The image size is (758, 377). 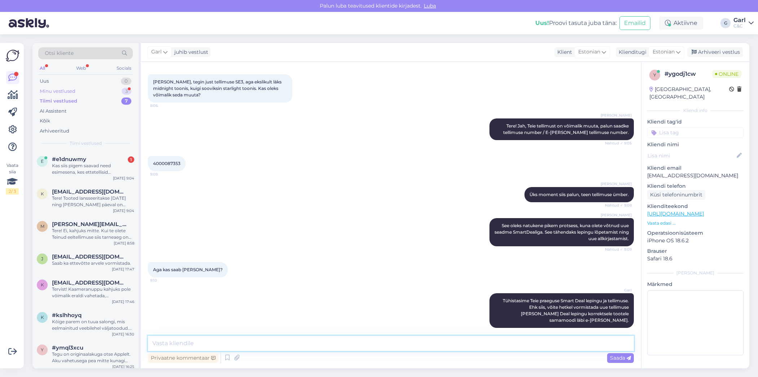 What do you see at coordinates (167, 163) in the screenshot?
I see `span: 4000087353` at bounding box center [167, 163].